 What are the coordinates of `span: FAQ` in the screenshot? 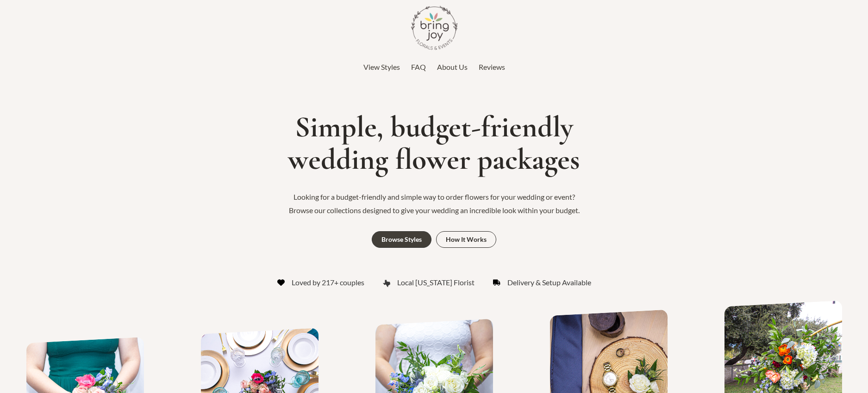 It's located at (418, 66).